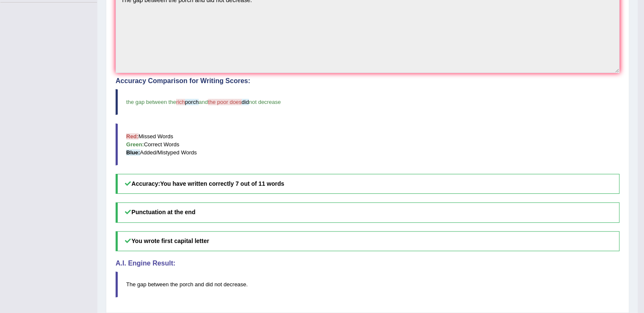 This screenshot has height=313, width=644. Describe the element at coordinates (174, 284) in the screenshot. I see `span: the` at that location.